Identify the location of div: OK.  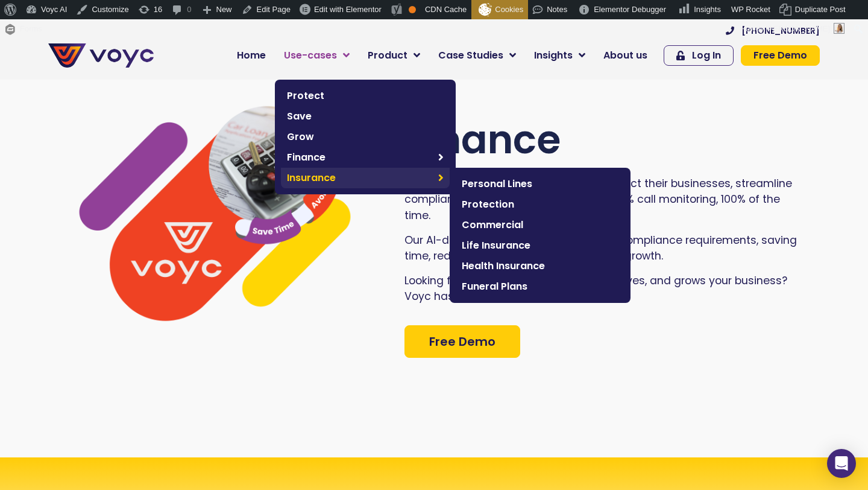
(412, 9).